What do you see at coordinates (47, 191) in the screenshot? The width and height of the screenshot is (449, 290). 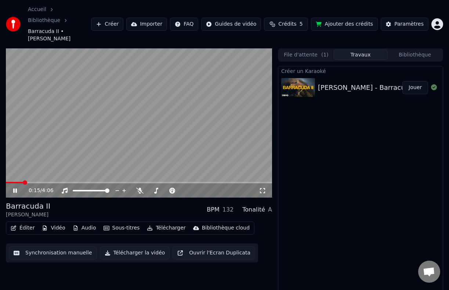 I see `span: 4:06` at bounding box center [47, 191].